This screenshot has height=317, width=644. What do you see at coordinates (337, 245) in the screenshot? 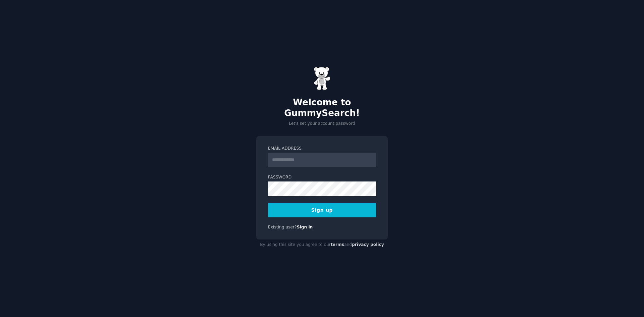
I see `a: terms` at bounding box center [337, 245].